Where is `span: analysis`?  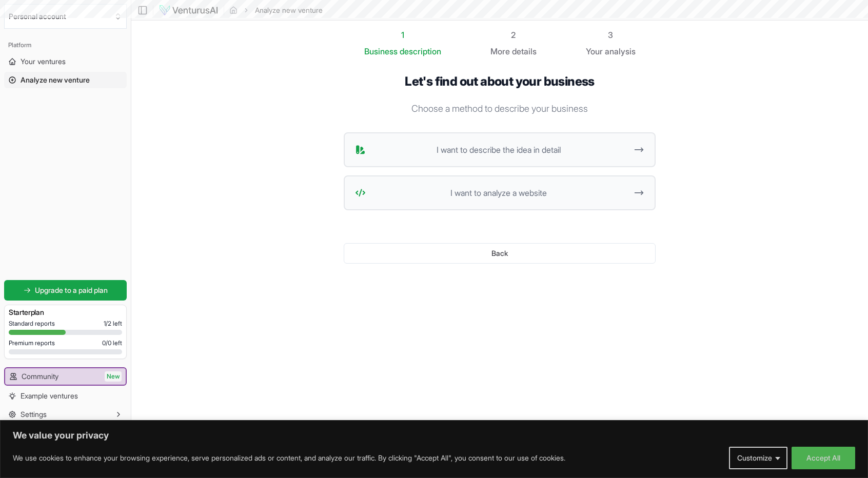
span: analysis is located at coordinates (620, 52).